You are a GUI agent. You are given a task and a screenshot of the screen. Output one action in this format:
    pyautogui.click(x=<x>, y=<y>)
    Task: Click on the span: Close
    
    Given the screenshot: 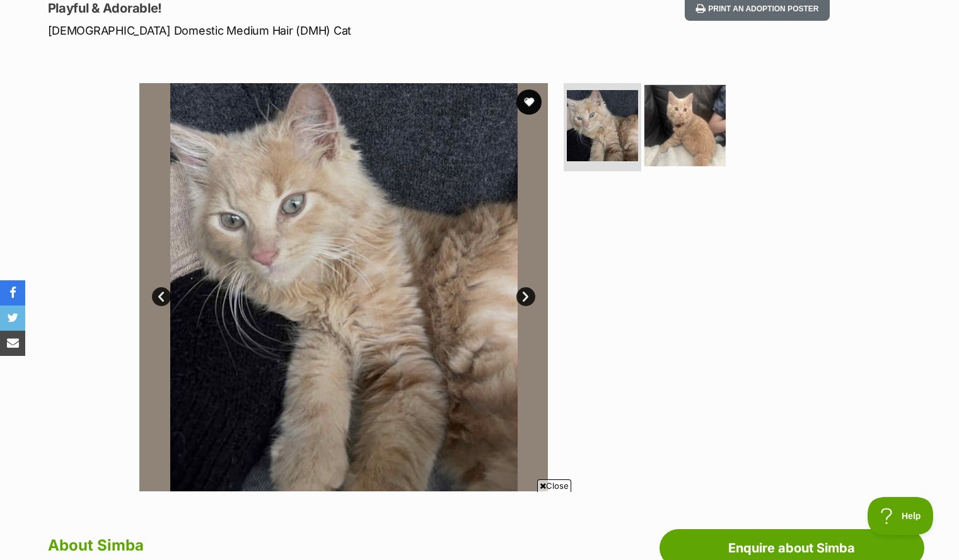 What is the action you would take?
    pyautogui.click(x=554, y=486)
    